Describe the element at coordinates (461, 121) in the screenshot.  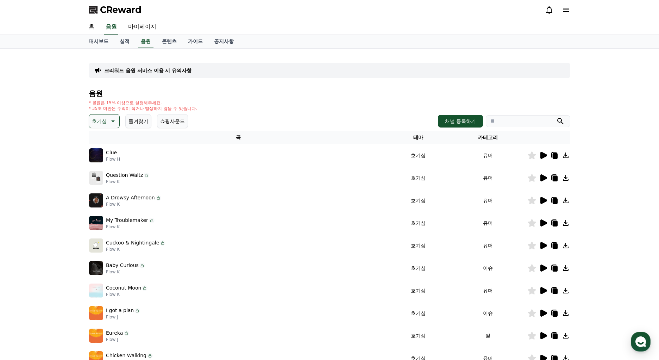
I see `button: 채널 등록하기` at that location.